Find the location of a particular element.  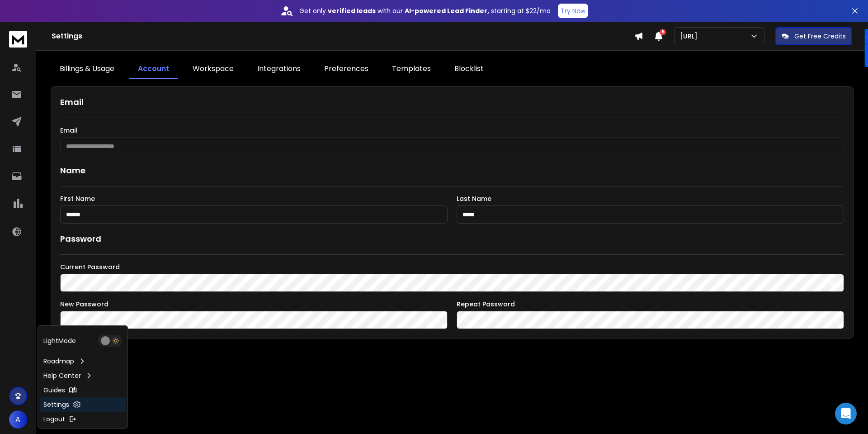

a: Guides is located at coordinates (82, 390).